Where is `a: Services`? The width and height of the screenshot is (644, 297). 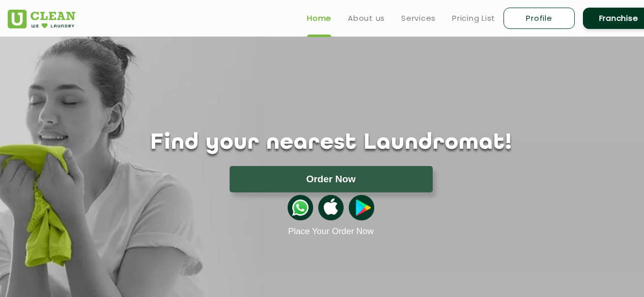 a: Services is located at coordinates (418, 18).